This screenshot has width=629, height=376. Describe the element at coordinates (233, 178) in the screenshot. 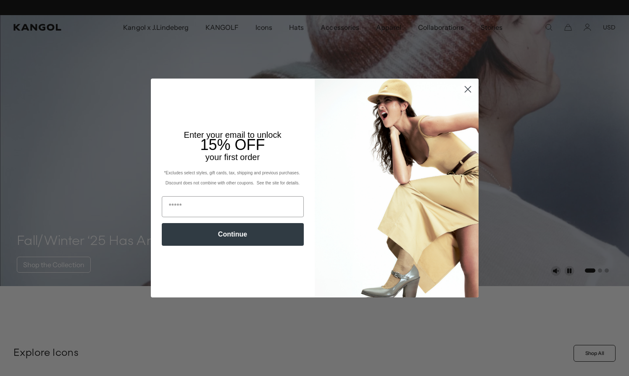

I see `span: *Excludes select styles, gift cards, tax, shipping and previous purchases. Discount does not comb...` at that location.